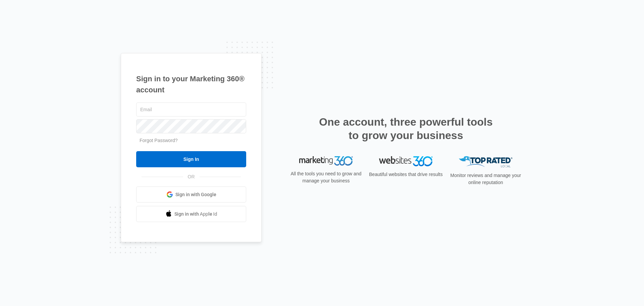  What do you see at coordinates (191, 159) in the screenshot?
I see `input: Sign In` at bounding box center [191, 159].